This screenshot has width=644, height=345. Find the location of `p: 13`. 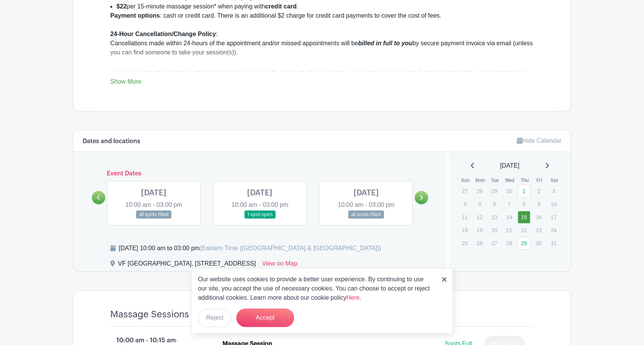

p: 13 is located at coordinates (494, 217).